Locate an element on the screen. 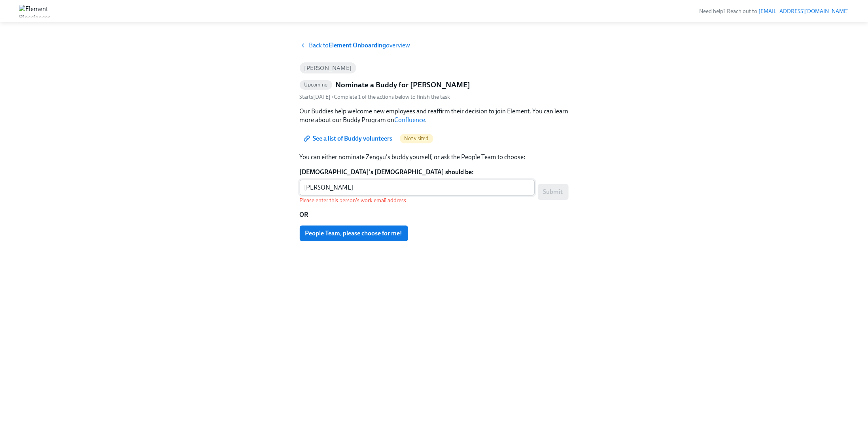 Image resolution: width=868 pixels, height=421 pixels. img: Element Biosciences is located at coordinates (35, 11).